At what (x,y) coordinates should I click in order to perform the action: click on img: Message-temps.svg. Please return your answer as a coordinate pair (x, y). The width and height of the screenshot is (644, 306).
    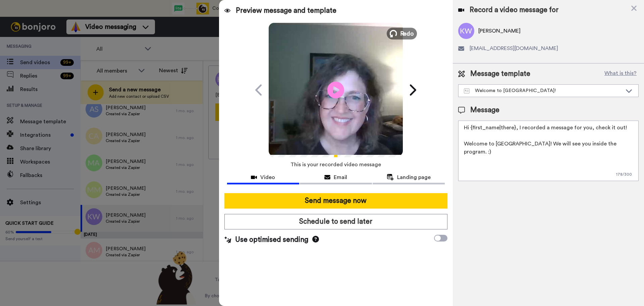
    Looking at the image, I should click on (466, 91).